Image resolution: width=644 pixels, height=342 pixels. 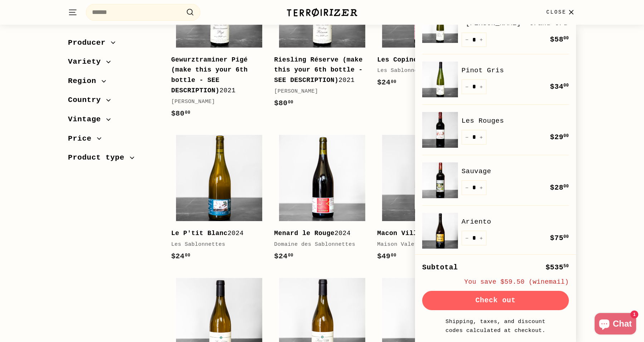 I want to click on button: Close, so click(x=561, y=12).